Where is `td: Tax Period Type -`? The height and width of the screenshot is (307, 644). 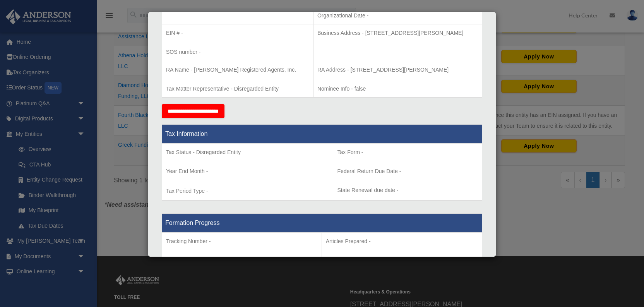 td: Tax Period Type - is located at coordinates (248, 172).